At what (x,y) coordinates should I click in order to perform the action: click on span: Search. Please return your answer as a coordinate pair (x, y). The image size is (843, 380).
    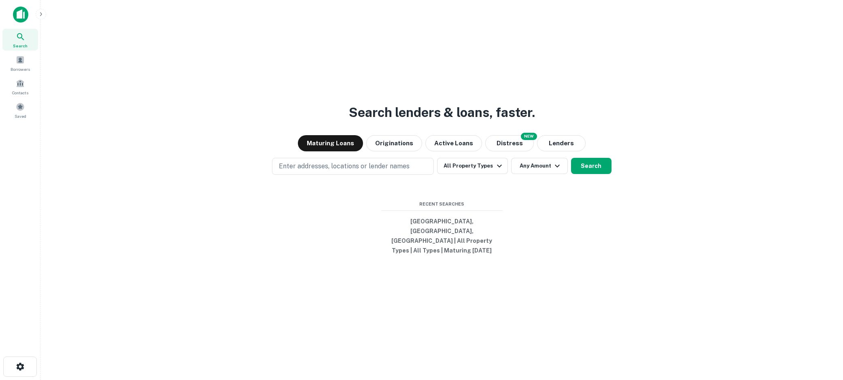
    Looking at the image, I should click on (20, 46).